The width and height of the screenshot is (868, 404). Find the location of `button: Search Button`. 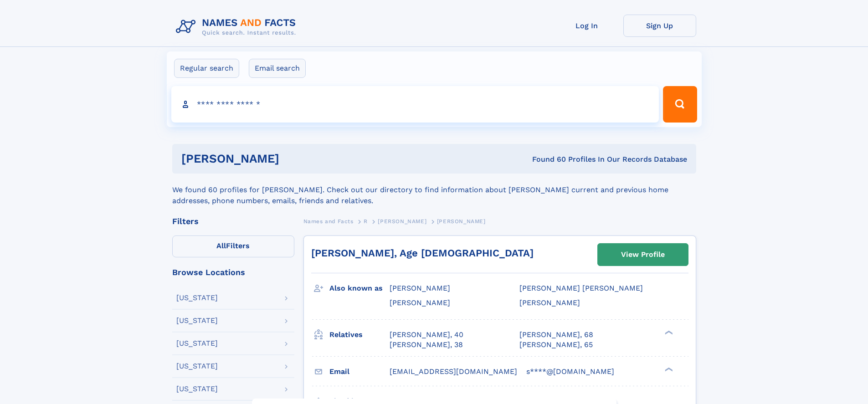

button: Search Button is located at coordinates (680, 104).